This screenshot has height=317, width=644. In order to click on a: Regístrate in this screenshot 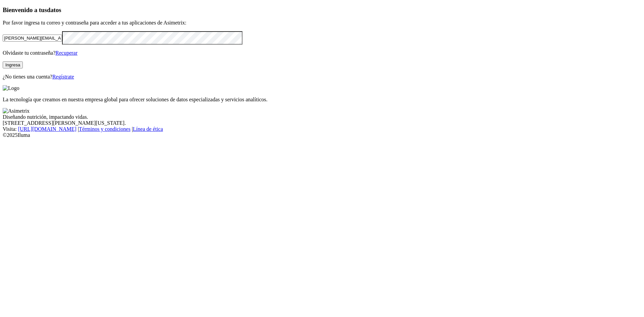, I will do `click(63, 76)`.